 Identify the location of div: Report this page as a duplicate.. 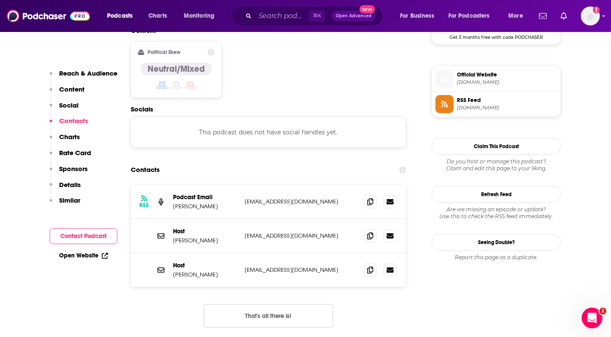
(497, 257).